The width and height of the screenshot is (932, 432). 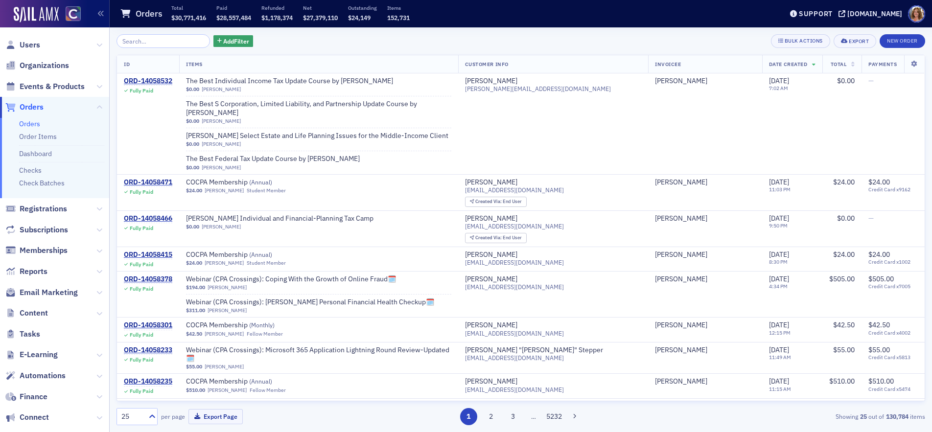 I want to click on p: Paid, so click(x=233, y=8).